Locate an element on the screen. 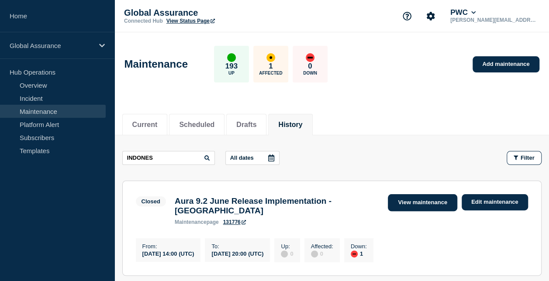  button: All dates is located at coordinates (252, 158).